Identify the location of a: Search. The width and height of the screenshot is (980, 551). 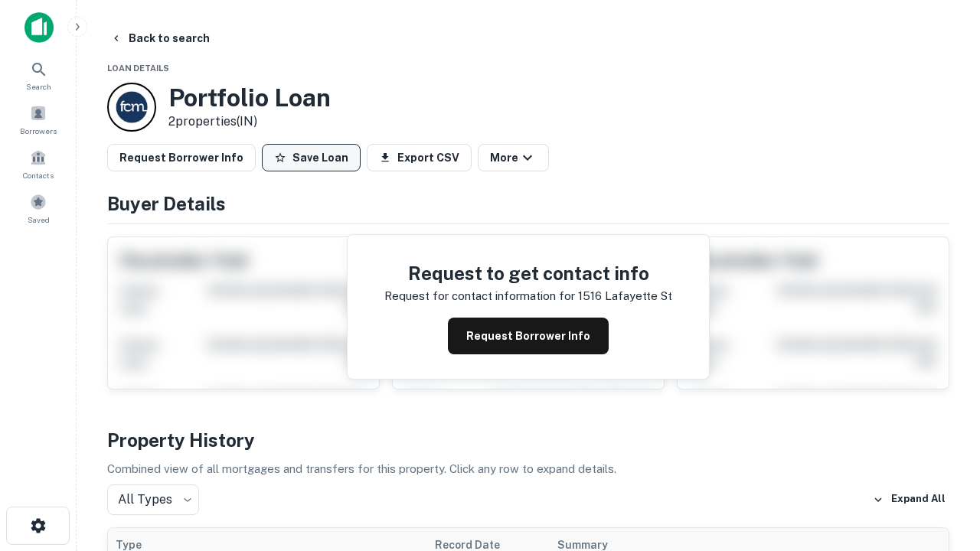
(38, 75).